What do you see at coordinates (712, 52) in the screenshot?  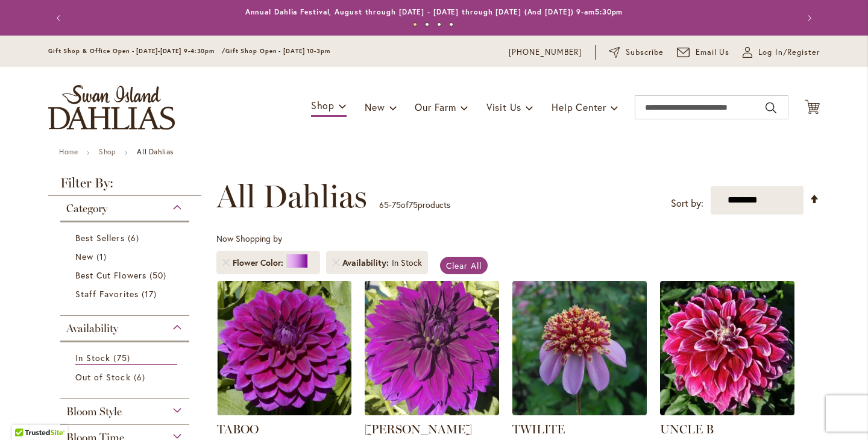 I see `span: Email Us` at bounding box center [712, 52].